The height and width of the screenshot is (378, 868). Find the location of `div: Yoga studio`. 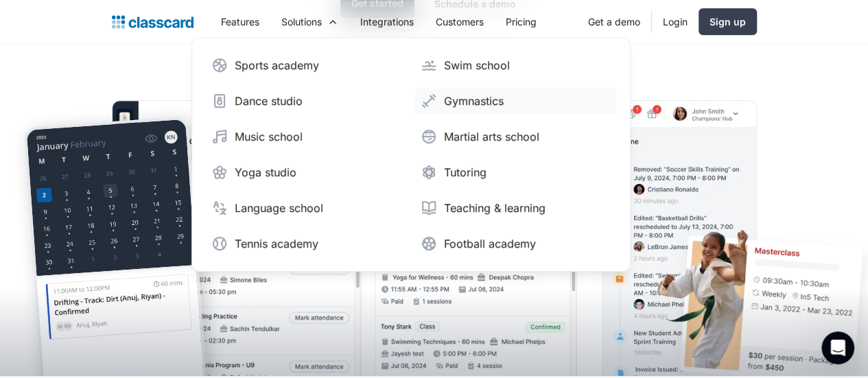

div: Yoga studio is located at coordinates (266, 172).